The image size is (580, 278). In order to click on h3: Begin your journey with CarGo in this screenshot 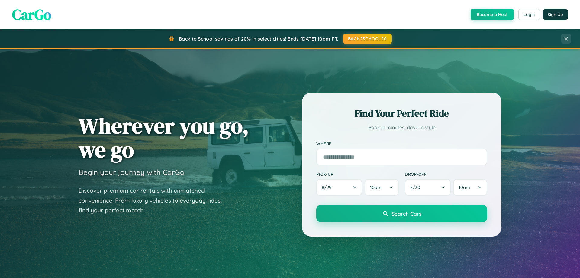, I will do `click(131, 172)`.